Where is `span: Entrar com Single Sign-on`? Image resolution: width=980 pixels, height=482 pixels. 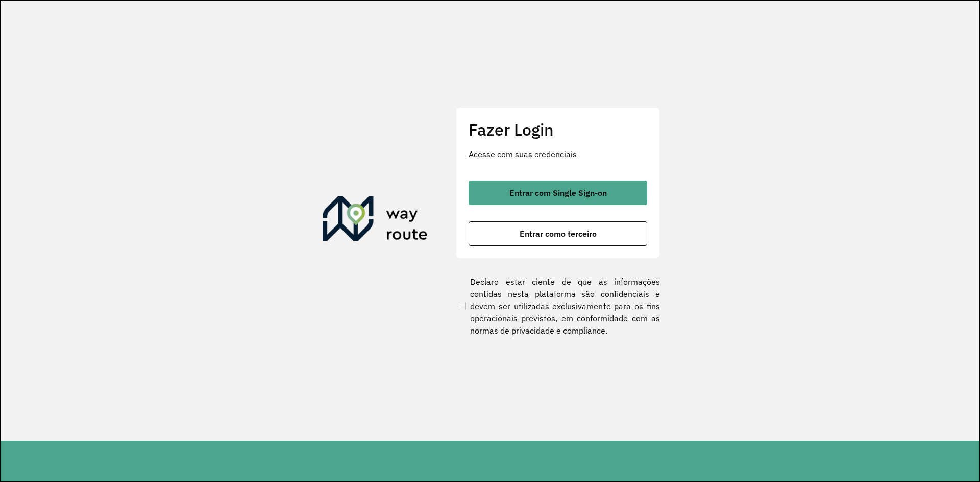 span: Entrar com Single Sign-on is located at coordinates (558, 193).